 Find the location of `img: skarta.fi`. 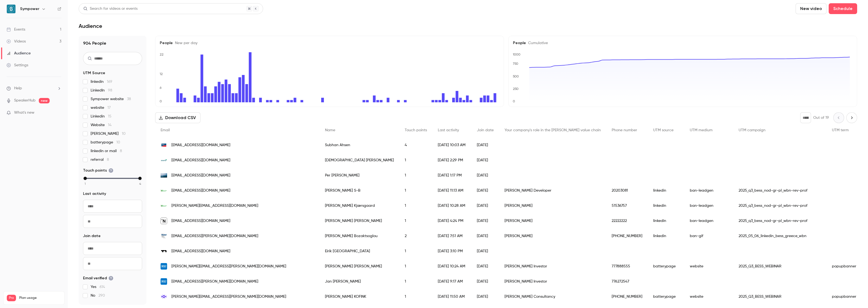

img: skarta.fi is located at coordinates (164, 160).